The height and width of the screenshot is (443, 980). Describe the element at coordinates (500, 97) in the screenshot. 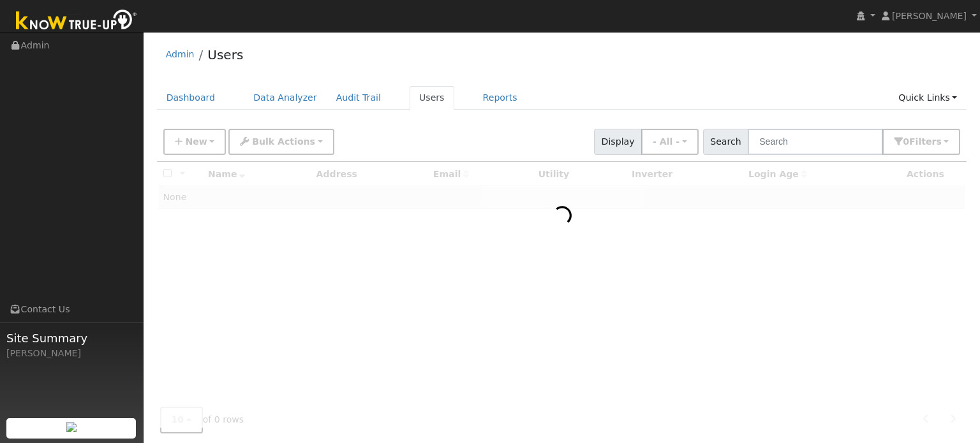

I see `a: Reports` at that location.